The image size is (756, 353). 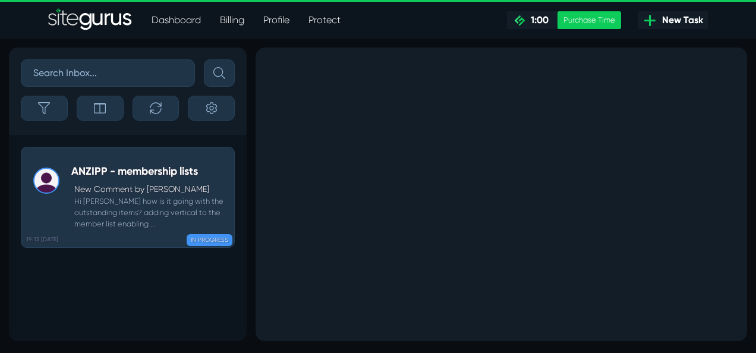 What do you see at coordinates (209, 240) in the screenshot?
I see `span: IN PROGRESS` at bounding box center [209, 240].